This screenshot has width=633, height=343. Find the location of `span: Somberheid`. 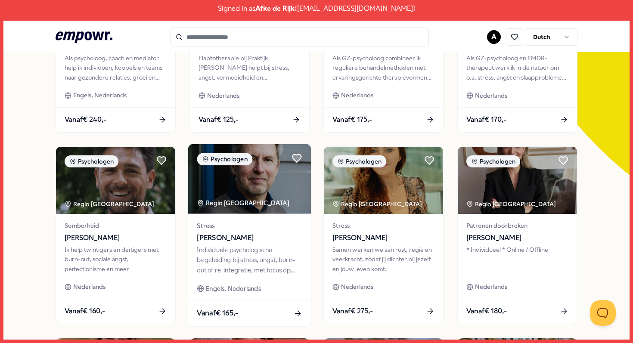

span: Somberheid is located at coordinates (115, 226).